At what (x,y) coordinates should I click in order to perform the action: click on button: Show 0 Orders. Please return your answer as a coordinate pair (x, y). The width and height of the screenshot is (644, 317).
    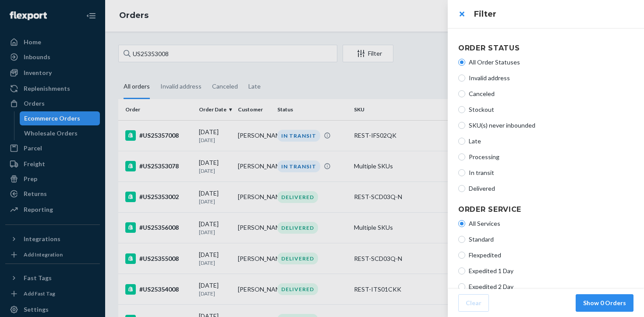
    Looking at the image, I should click on (605, 303).